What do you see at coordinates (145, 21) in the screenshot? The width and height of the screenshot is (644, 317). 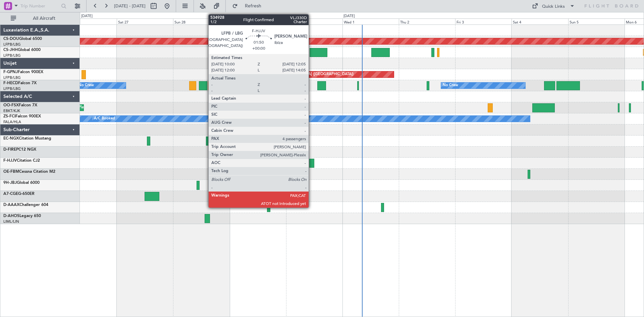 I see `div: Sat 27` at bounding box center [145, 21].